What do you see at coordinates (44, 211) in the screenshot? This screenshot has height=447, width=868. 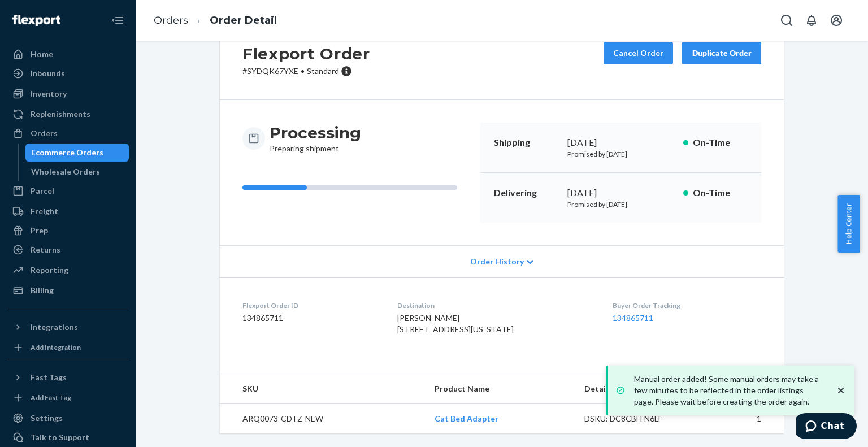 I see `div: Freight` at bounding box center [44, 211].